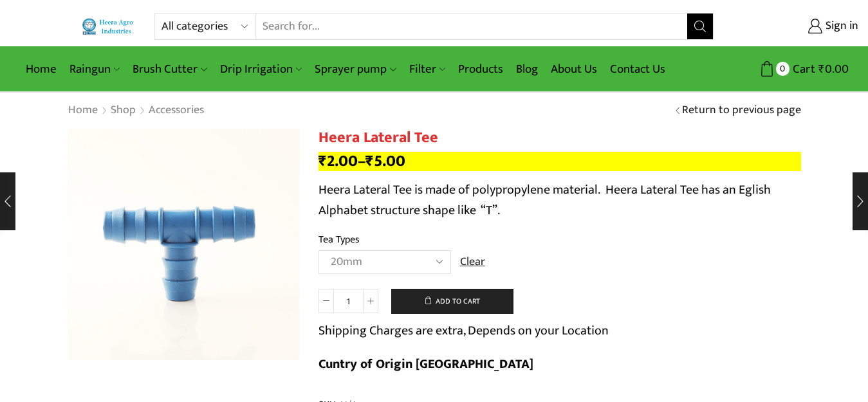  Describe the element at coordinates (427, 69) in the screenshot. I see `a: Filter` at that location.